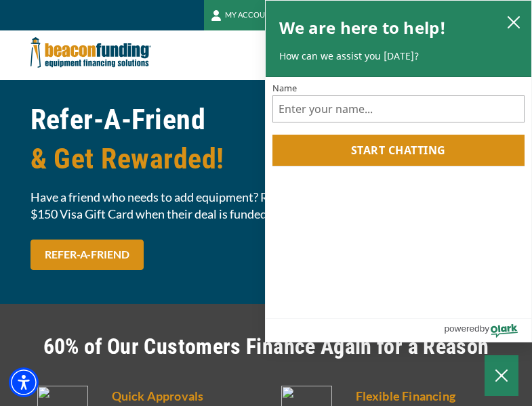  I want to click on span: powered, so click(462, 328).